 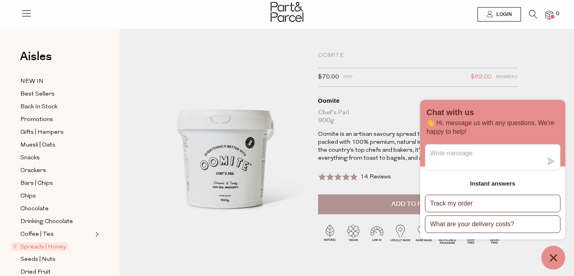 What do you see at coordinates (34, 209) in the screenshot?
I see `span: Chocolate` at bounding box center [34, 209].